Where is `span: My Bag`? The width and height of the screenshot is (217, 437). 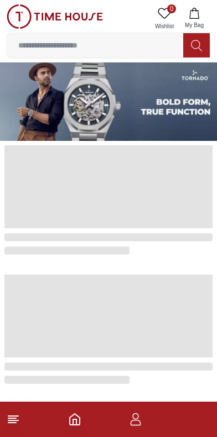
span: My Bag is located at coordinates (194, 25).